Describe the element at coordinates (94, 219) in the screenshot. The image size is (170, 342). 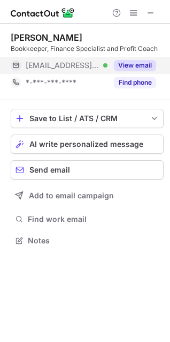
I see `span: Find work email` at that location.